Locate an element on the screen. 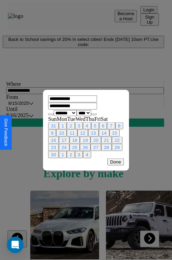  span: Mon is located at coordinates (62, 118).